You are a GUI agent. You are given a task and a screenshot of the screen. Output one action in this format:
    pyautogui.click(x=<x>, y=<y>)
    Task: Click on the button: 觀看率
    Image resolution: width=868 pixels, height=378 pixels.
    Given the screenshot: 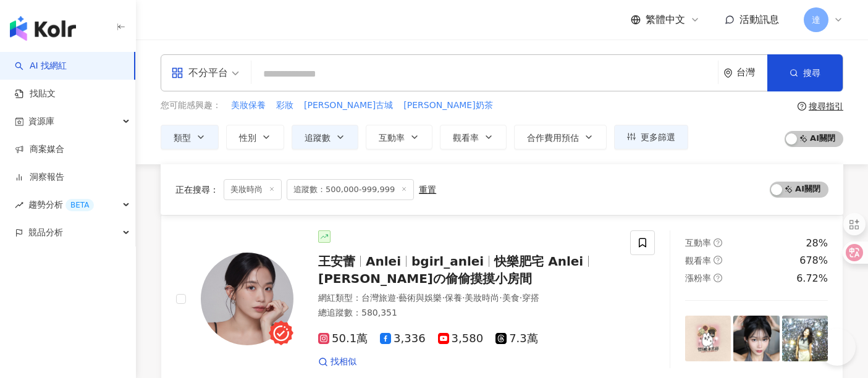 What is the action you would take?
    pyautogui.click(x=473, y=137)
    